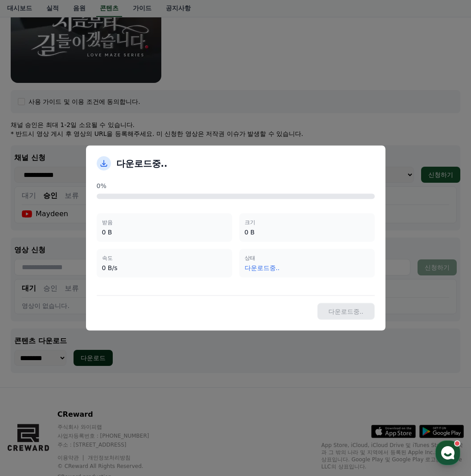 The width and height of the screenshot is (471, 476). Describe the element at coordinates (346, 311) in the screenshot. I see `button: 다운로드중..` at that location.